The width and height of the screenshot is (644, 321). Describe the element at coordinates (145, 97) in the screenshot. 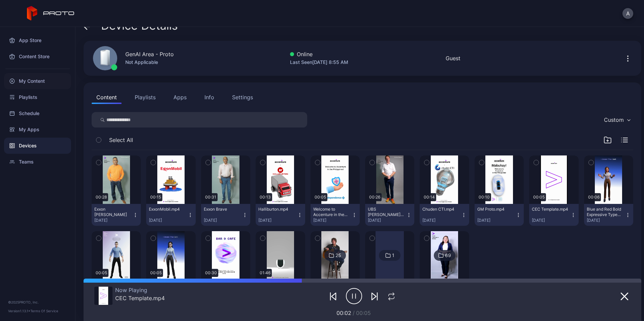

I see `button: Playlists` at that location.